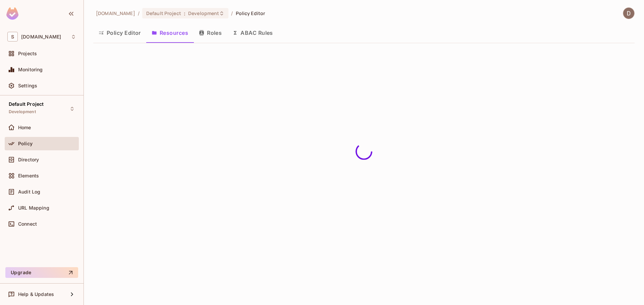 The height and width of the screenshot is (305, 644). Describe the element at coordinates (170, 33) in the screenshot. I see `button: Resources` at that location.